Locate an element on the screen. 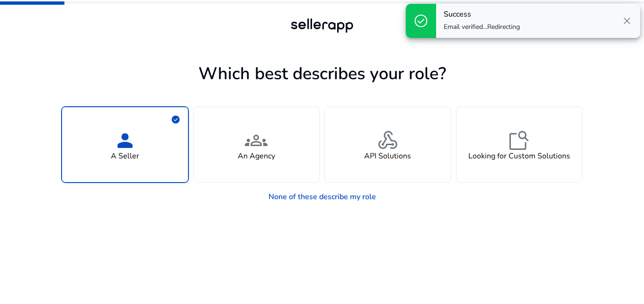 This screenshot has height=304, width=644. h4: API Solutions is located at coordinates (387, 156).